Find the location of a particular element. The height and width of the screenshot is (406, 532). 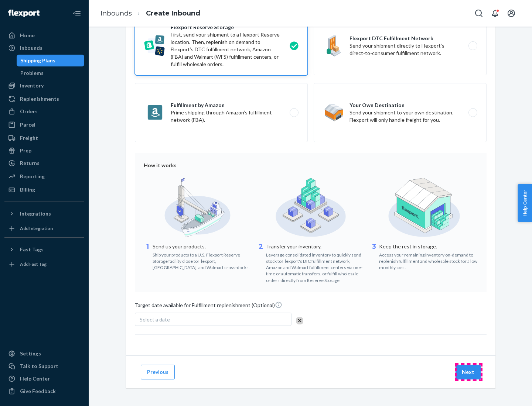

div: Inventory is located at coordinates (32, 86).